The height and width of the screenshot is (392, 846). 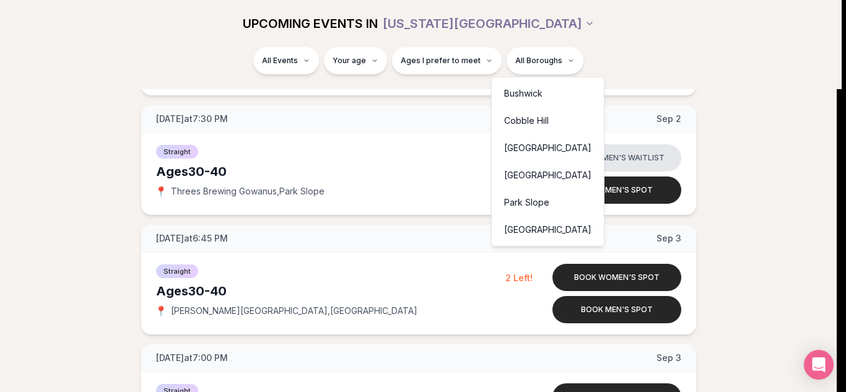 I want to click on div: Bushwick, so click(x=547, y=93).